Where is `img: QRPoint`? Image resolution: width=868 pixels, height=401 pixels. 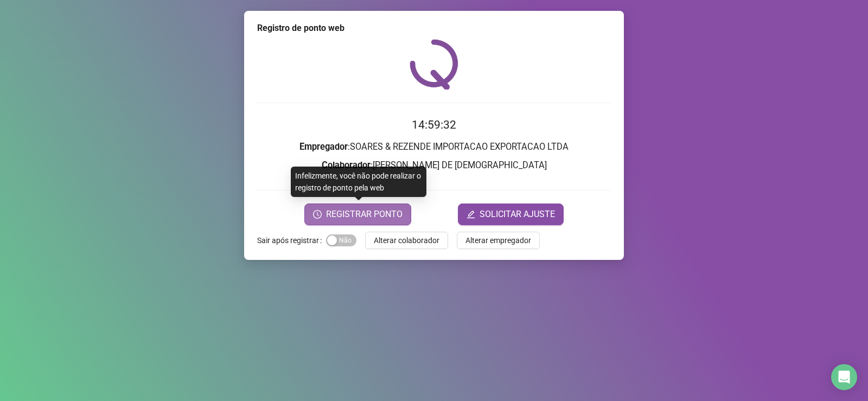 img: QRPoint is located at coordinates (434, 64).